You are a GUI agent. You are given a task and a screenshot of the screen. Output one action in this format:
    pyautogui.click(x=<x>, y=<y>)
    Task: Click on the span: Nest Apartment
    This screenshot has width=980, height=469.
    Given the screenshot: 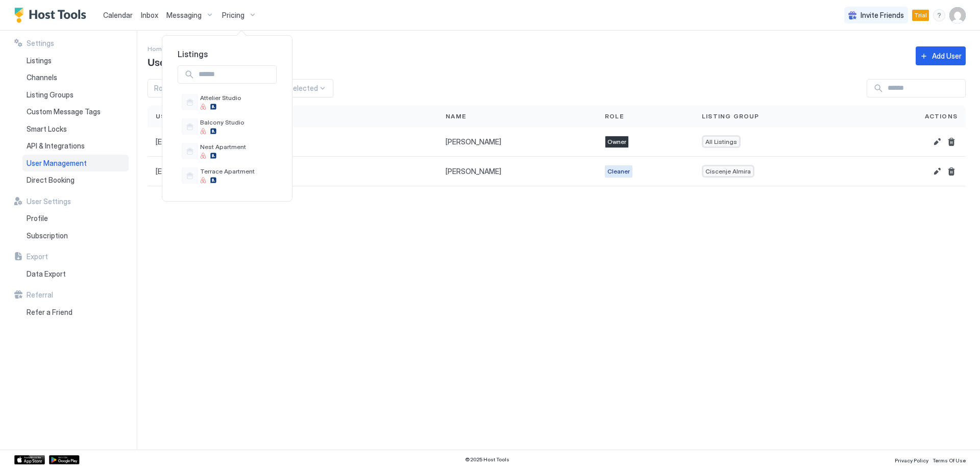 What is the action you would take?
    pyautogui.click(x=223, y=146)
    